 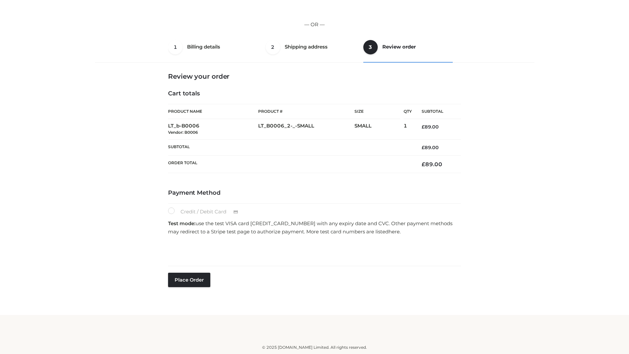 I want to click on td: LT_b-B0006, so click(x=213, y=129).